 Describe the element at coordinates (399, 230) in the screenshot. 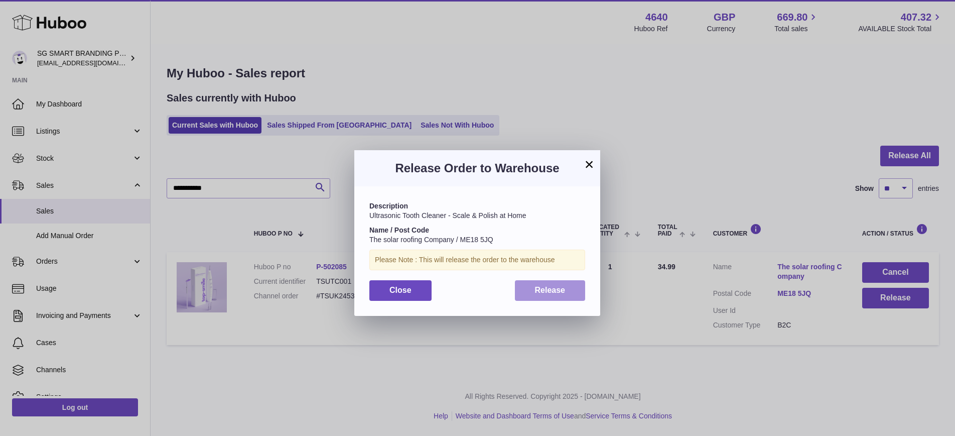

I see `strong: Name / Post Code` at that location.